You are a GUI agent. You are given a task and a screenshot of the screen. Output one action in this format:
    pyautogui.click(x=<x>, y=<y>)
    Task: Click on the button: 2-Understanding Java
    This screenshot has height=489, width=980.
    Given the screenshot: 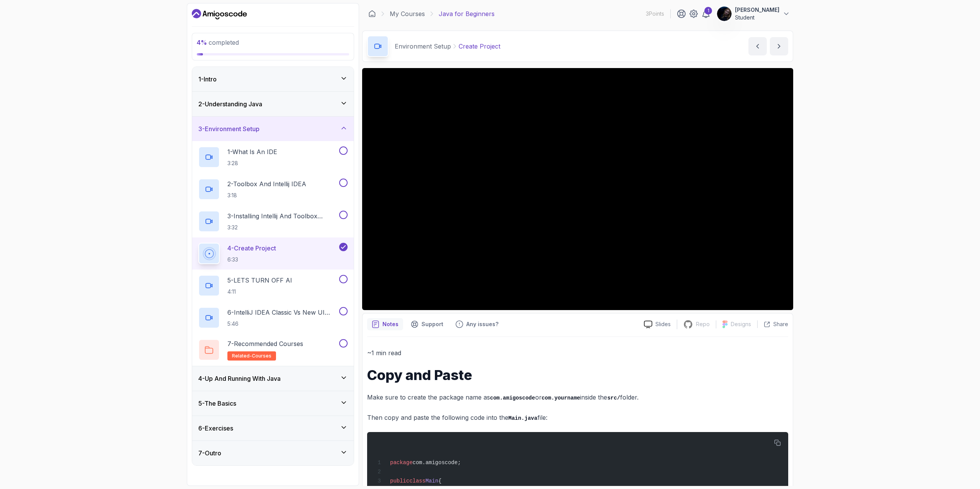 What is the action you would take?
    pyautogui.click(x=273, y=104)
    